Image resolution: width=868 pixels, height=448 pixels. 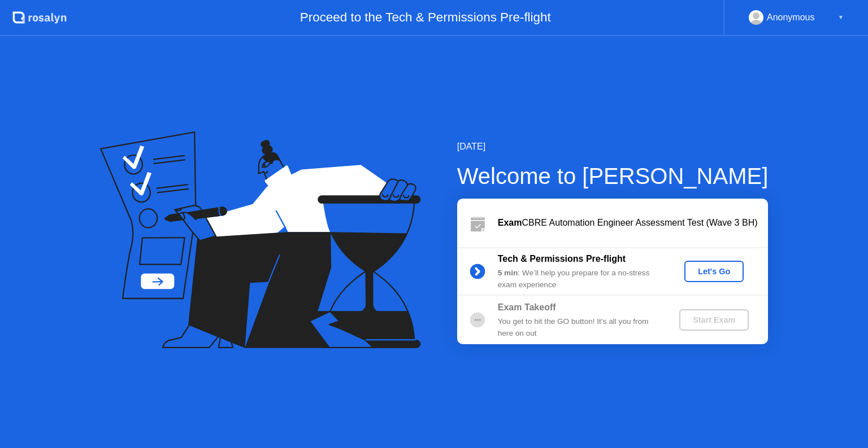 I want to click on b: Exam, so click(x=510, y=223).